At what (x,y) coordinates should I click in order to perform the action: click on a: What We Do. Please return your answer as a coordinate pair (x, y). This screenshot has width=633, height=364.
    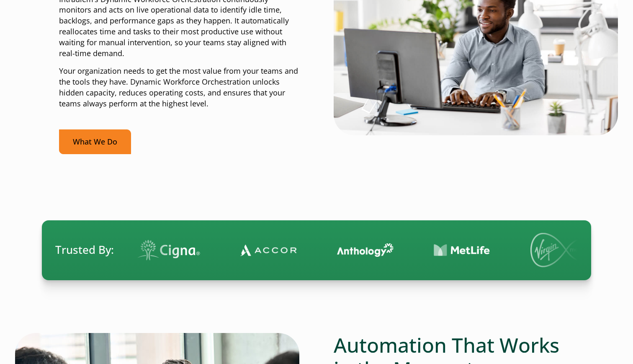
    Looking at the image, I should click on (95, 142).